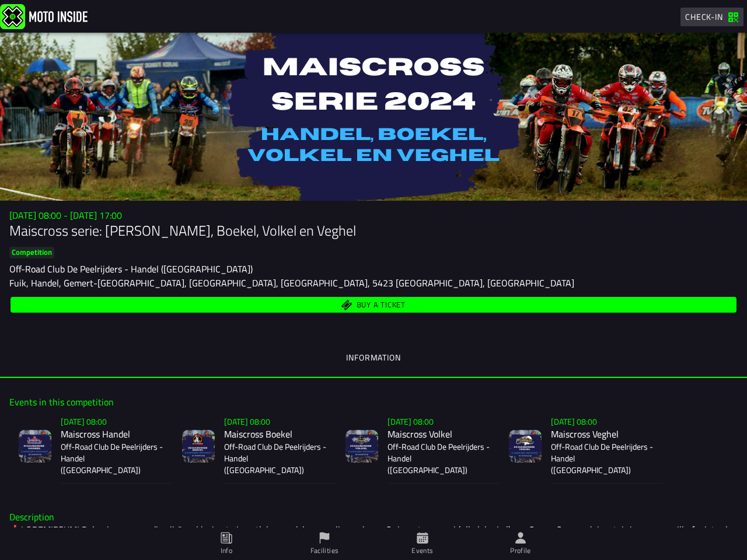 This screenshot has width=747, height=560. Describe the element at coordinates (422, 551) in the screenshot. I see `ion-label: Events` at that location.